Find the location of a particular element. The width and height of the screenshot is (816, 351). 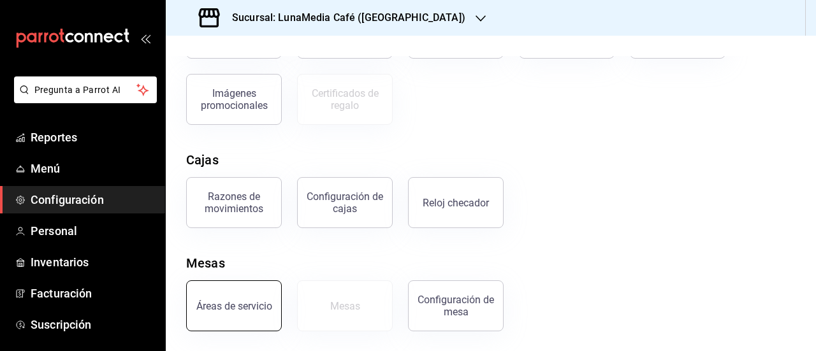

a: Pregunta a Parrot AI is located at coordinates (83, 99).